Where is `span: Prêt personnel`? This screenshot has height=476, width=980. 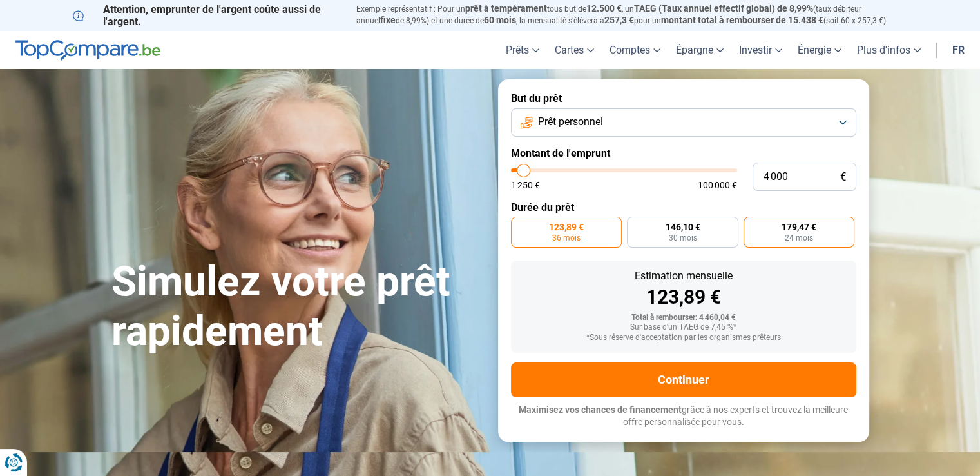
span: Prêt personnel is located at coordinates (570, 122).